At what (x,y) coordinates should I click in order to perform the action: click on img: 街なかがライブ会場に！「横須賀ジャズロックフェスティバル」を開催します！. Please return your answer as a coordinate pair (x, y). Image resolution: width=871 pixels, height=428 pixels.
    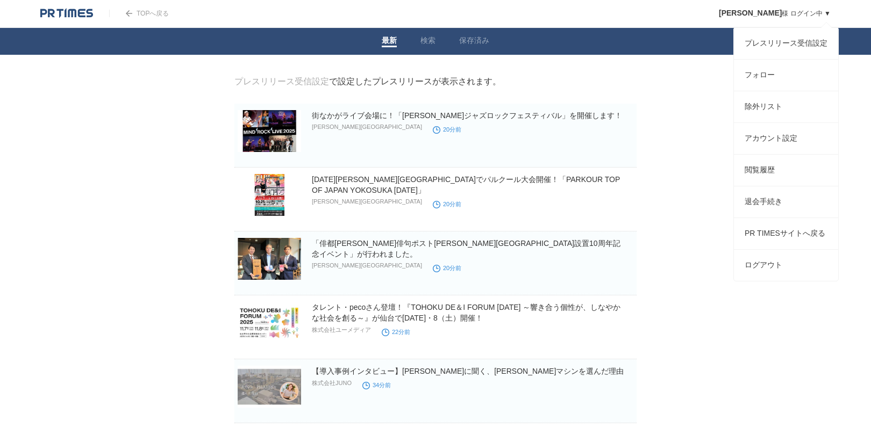
    Looking at the image, I should click on (269, 131).